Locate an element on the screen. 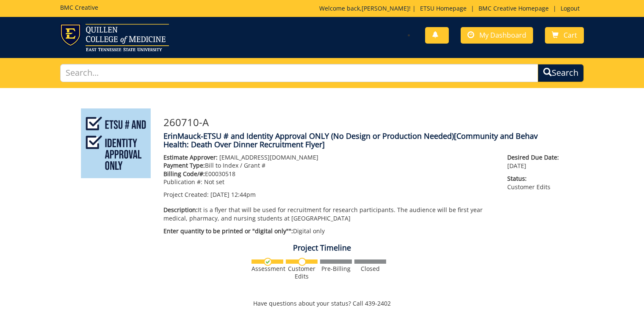  img: no is located at coordinates (302, 262).